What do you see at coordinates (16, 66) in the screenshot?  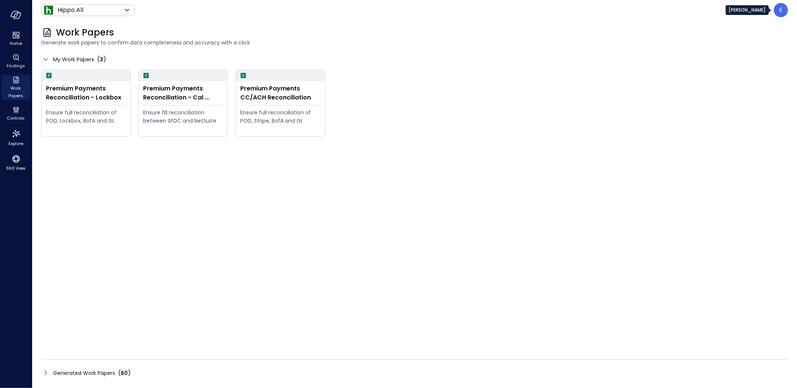 I see `span: Findings` at bounding box center [16, 66].